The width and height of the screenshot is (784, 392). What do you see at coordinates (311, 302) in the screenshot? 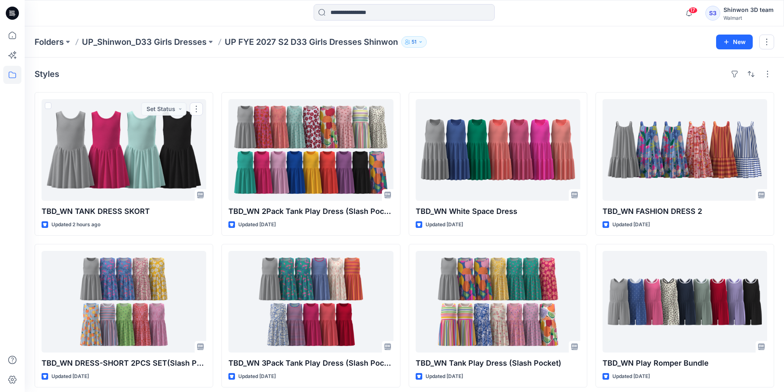
I see `a: TBD_WN 3Pack Tank Play Dress (Slash Pocket)` at bounding box center [311, 302].